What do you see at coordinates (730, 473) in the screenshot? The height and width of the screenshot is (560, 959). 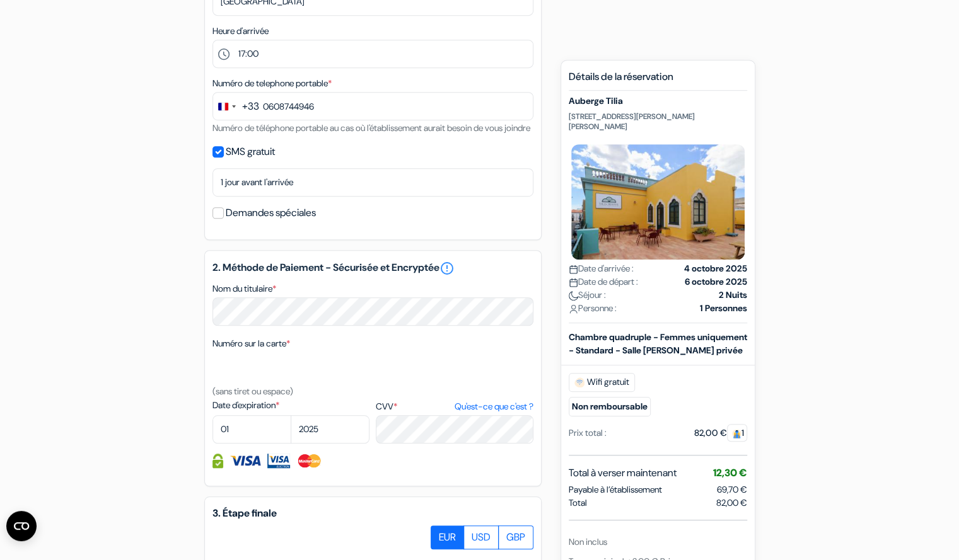 I see `span: 12,30 €` at bounding box center [730, 473].